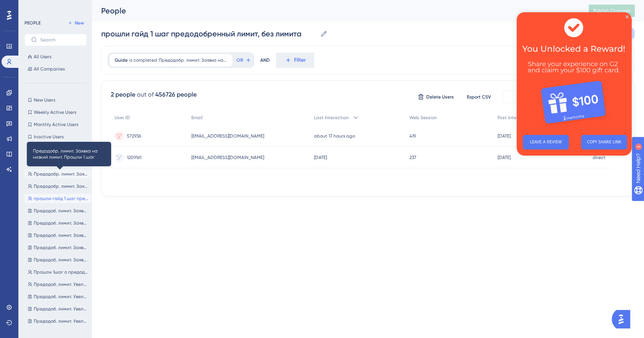 Image resolution: width=644 pixels, height=338 pixels. What do you see at coordinates (61, 322) in the screenshot?
I see `span: Предодоб. лимит. Увеличение. 10800к` at bounding box center [61, 322].